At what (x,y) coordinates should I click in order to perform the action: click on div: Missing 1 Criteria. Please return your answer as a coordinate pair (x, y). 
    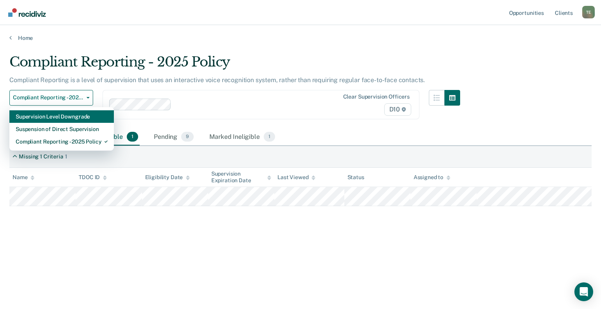
    Looking at the image, I should click on (41, 156).